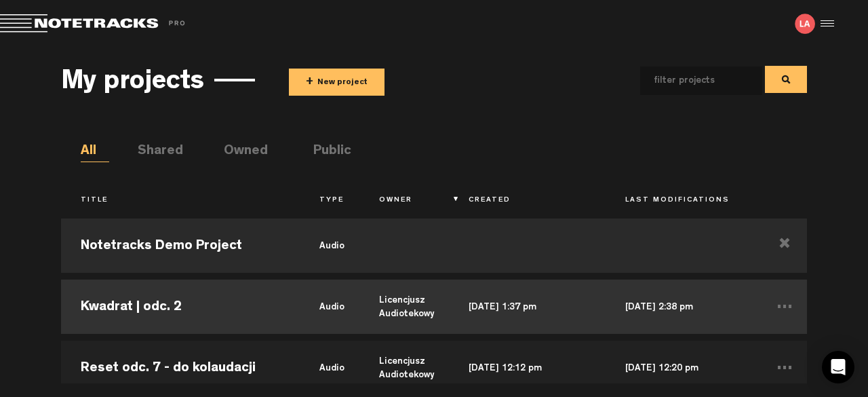 The image size is (868, 397). I want to click on th: Type, so click(329, 201).